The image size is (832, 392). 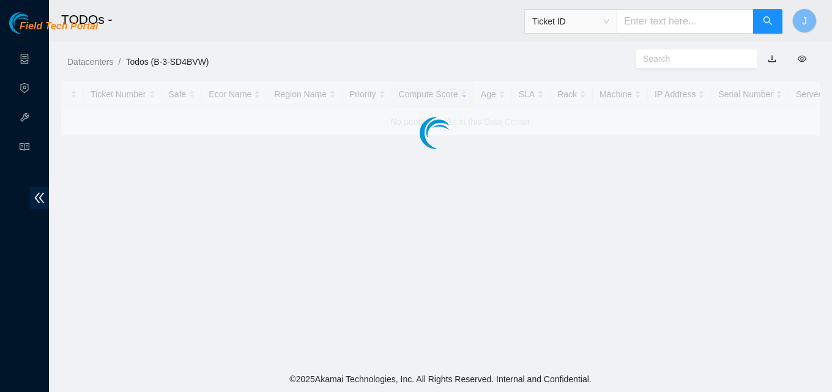 I want to click on footer: © 2025 Akamai Technologies, Inc. All Rights Reserved. Internal and Confidential., so click(x=441, y=379).